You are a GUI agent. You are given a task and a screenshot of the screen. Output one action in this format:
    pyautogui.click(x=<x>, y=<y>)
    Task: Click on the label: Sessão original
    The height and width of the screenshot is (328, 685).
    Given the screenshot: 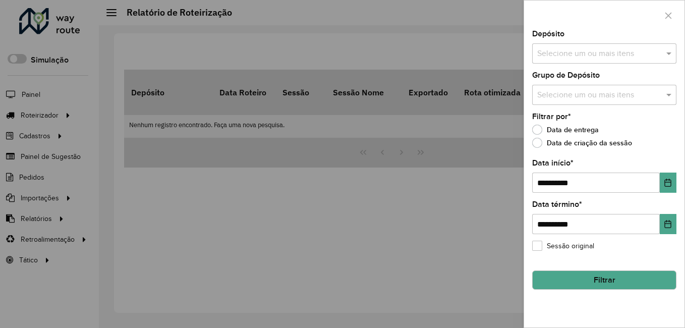 What is the action you would take?
    pyautogui.click(x=563, y=246)
    